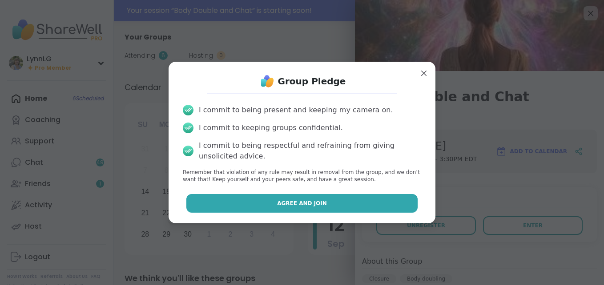 Image resolution: width=604 pixels, height=285 pixels. Describe the element at coordinates (302, 204) in the screenshot. I see `span: Agree and Join` at that location.